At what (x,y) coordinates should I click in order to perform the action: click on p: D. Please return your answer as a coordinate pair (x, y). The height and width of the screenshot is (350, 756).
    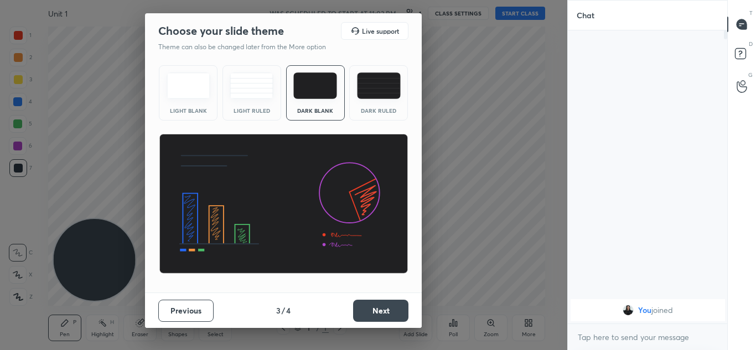
    Looking at the image, I should click on (751, 44).